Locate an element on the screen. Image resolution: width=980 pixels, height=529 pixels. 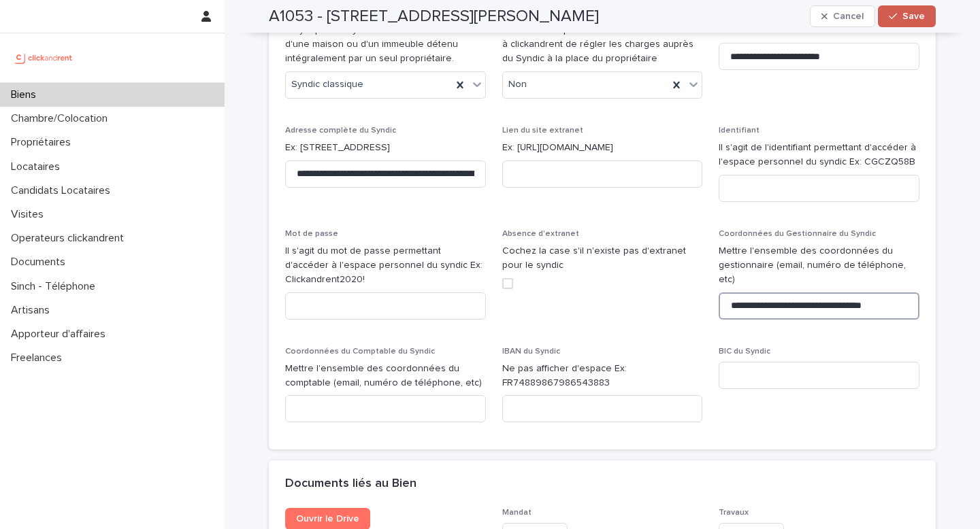
span: Ouvrir le Drive is located at coordinates (328, 519).